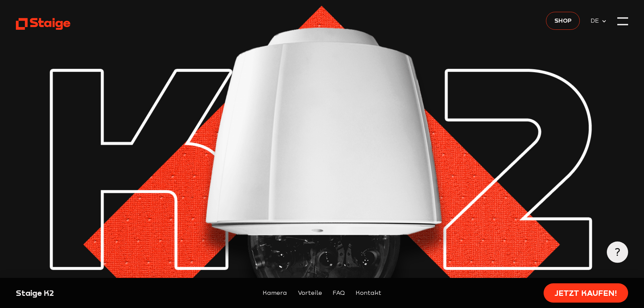  I want to click on a: Jetzt kaufen!, so click(585, 293).